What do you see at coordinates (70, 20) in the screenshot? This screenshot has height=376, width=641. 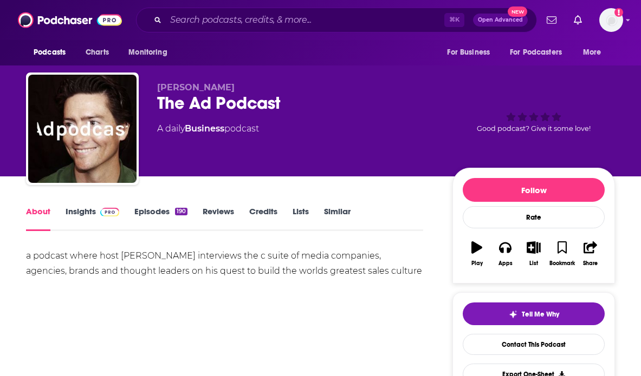 I see `img: Podchaser - Follow, Share and Rate Podcasts` at bounding box center [70, 20].